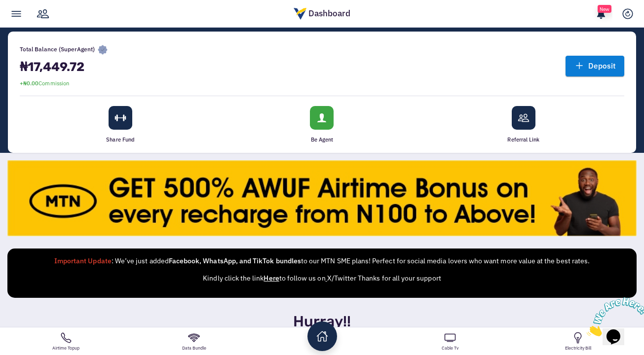  What do you see at coordinates (31, 23) in the screenshot?
I see `div: CloseChat attention grabber` at bounding box center [31, 23].